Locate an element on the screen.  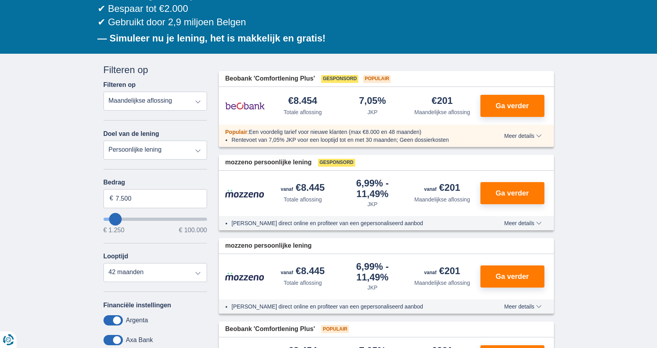
span: Een voordelig tarief voor nieuwe klanten (max €8.000 en 48 maanden) is located at coordinates (335, 132).